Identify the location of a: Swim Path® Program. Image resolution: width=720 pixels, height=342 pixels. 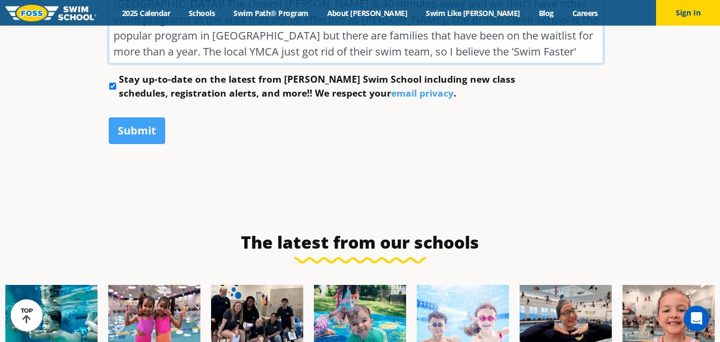
(271, 13).